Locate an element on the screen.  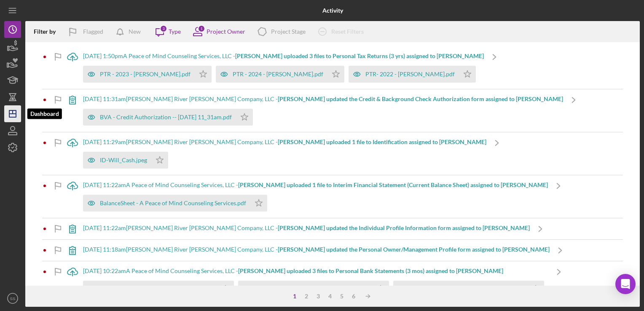
div: Open Intercom Messenger is located at coordinates (625, 284).